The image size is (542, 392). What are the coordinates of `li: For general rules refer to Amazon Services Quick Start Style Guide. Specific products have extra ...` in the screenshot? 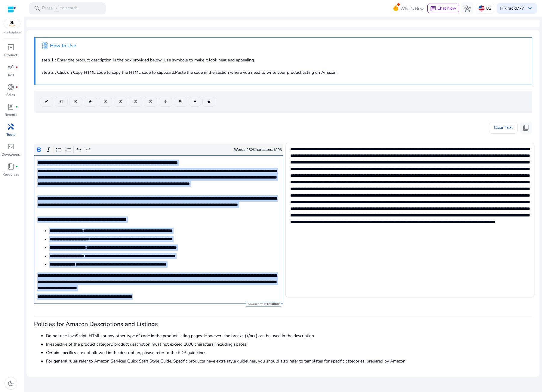 It's located at (289, 361).